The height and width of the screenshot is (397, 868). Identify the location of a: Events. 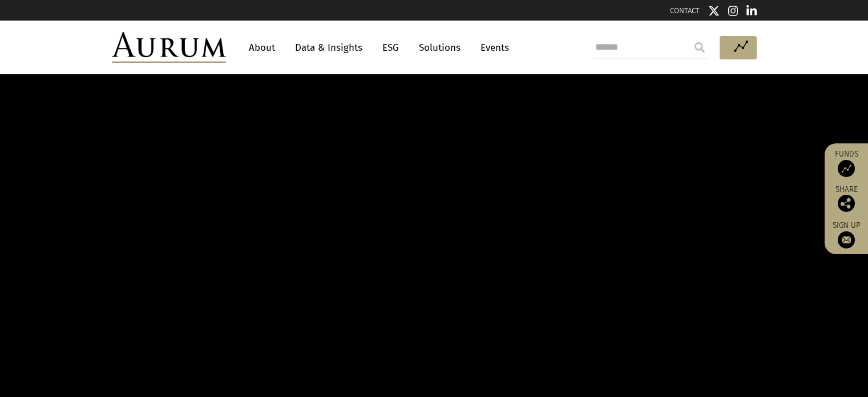
(492, 47).